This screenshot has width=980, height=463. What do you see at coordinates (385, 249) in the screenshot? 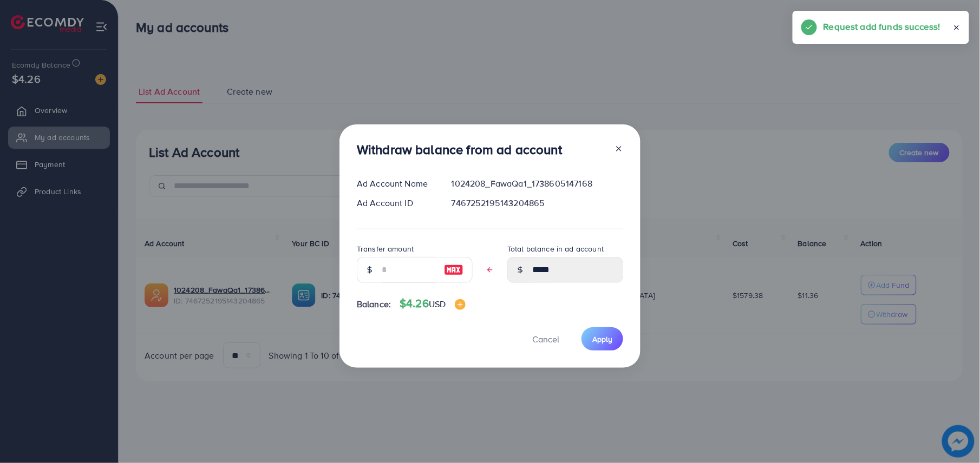
I see `label: Transfer amount` at bounding box center [385, 249].